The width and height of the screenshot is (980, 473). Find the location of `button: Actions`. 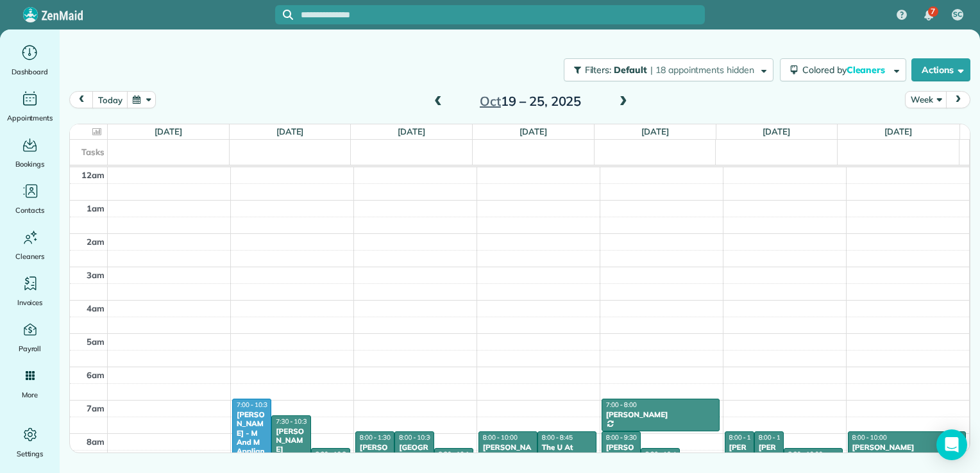

button: Actions is located at coordinates (941, 70).